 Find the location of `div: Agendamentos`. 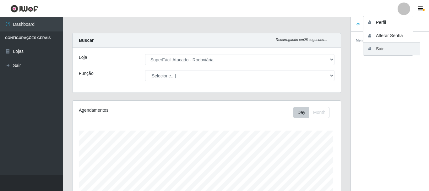

div: Agendamentos is located at coordinates (130, 110).